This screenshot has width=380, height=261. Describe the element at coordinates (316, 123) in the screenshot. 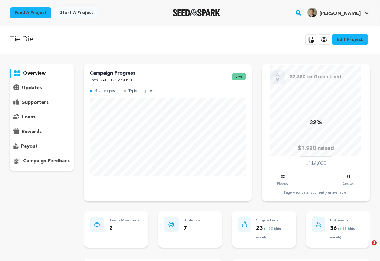

I see `p: 32%` at that location.